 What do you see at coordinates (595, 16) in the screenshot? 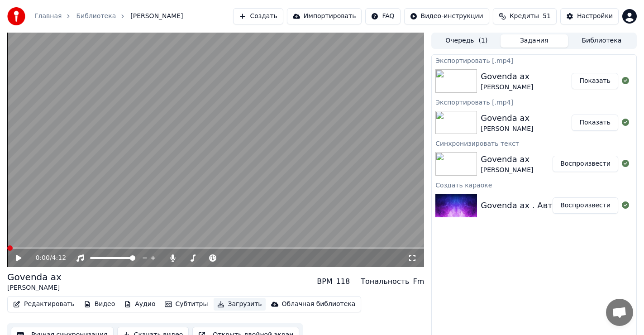
I see `div: Настройки` at bounding box center [595, 16].